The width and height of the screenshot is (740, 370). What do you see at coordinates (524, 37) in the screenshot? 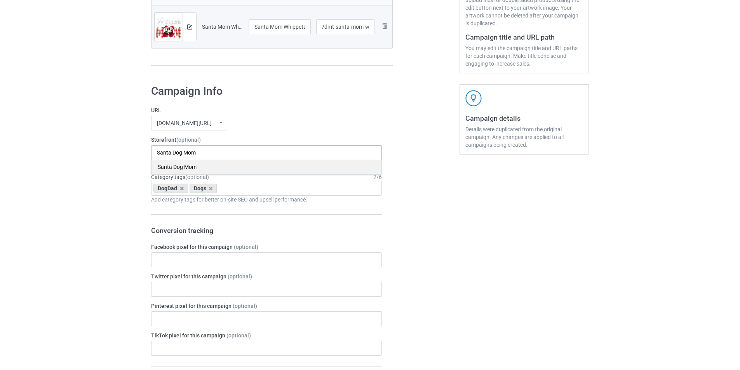
I see `h3: Campaign title and URL path` at bounding box center [524, 37].